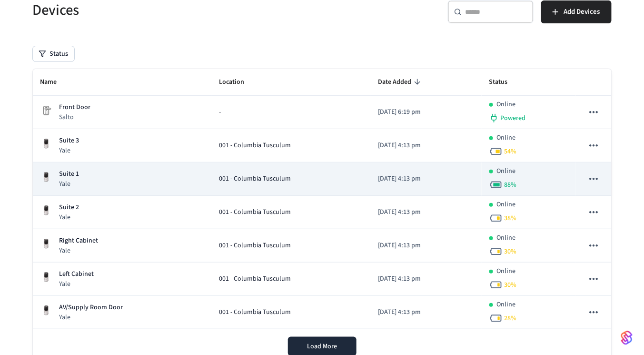 The height and width of the screenshot is (355, 644). What do you see at coordinates (401, 82) in the screenshot?
I see `span: Date Added` at bounding box center [401, 82].